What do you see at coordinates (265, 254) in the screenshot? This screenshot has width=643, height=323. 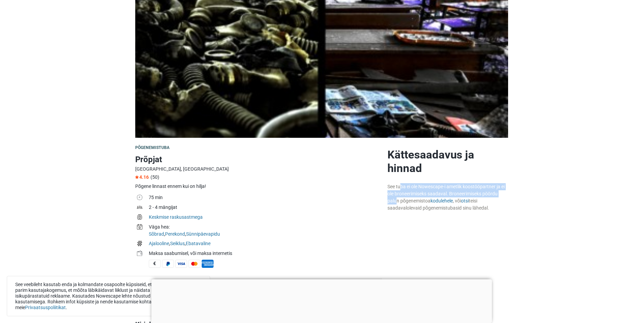 I see `div: Maksa saabumisel, või maksa internetis` at bounding box center [265, 254].